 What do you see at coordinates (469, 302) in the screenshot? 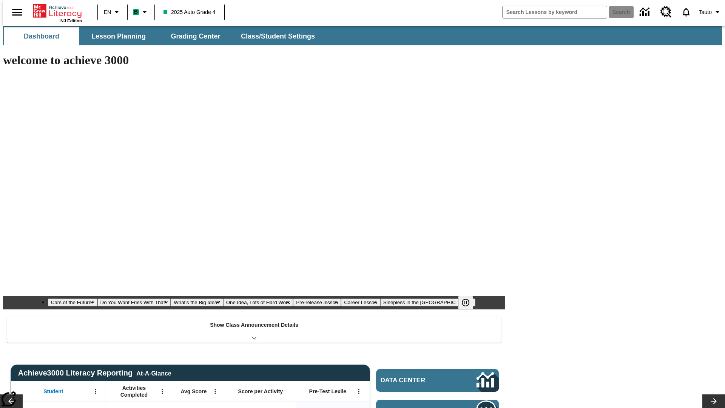
I see `div: Pause` at bounding box center [469, 302].